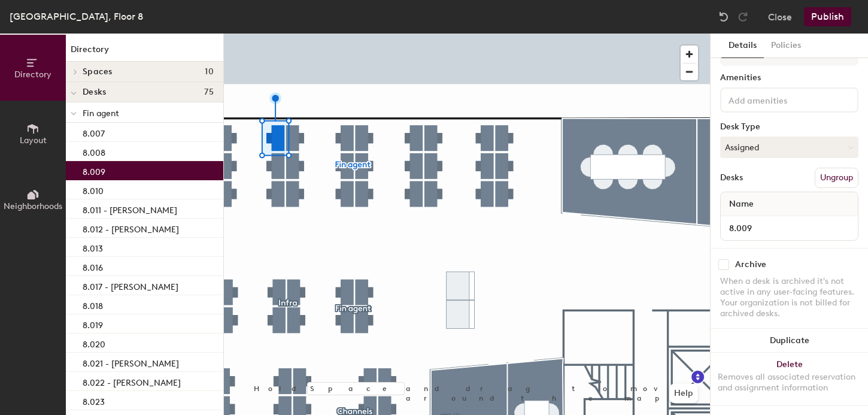 Image resolution: width=868 pixels, height=415 pixels. I want to click on span: Name, so click(741, 204).